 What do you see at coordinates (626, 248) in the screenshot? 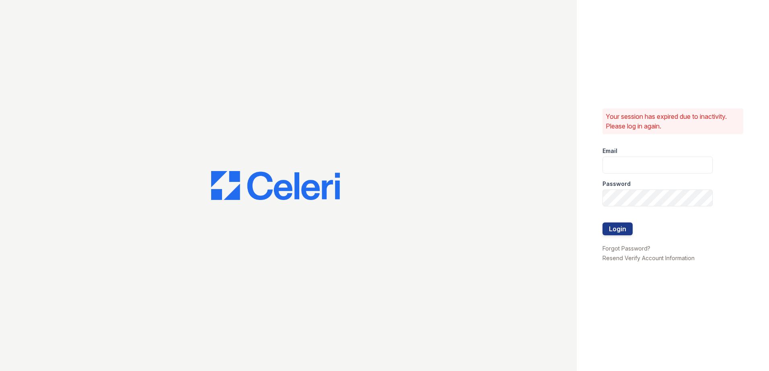
I see `a: Forgot Password?` at bounding box center [626, 248].